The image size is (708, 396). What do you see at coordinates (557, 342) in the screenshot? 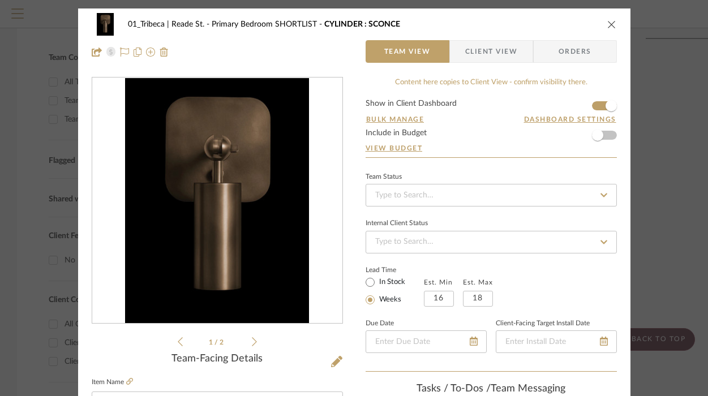
I see `input: Enter Install Date` at bounding box center [557, 342].